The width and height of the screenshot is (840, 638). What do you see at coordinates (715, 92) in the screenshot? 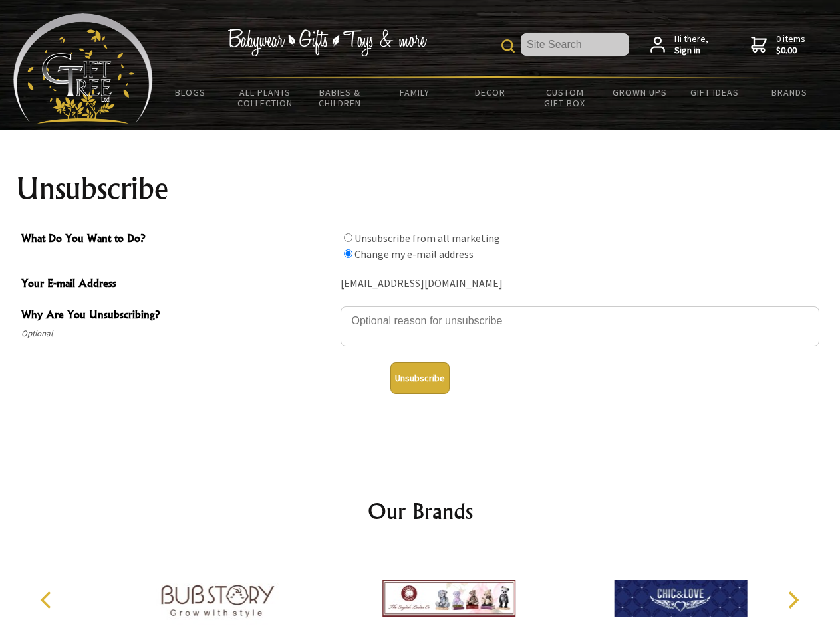
I see `a: Gift Ideas` at bounding box center [715, 92].